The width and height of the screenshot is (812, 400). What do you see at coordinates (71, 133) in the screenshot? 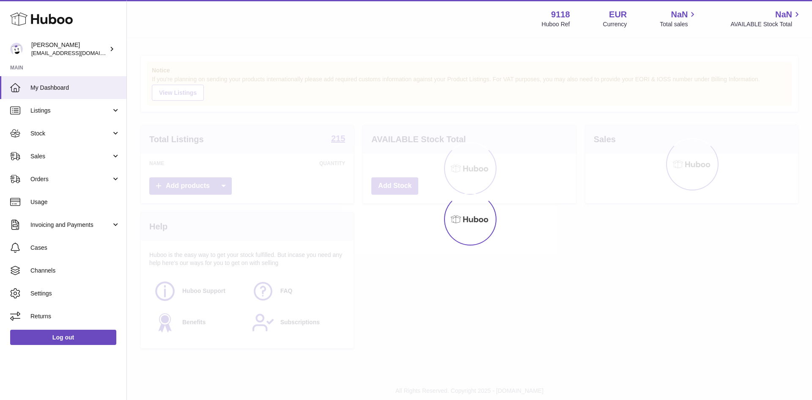
I see `span: Stock` at bounding box center [71, 133].